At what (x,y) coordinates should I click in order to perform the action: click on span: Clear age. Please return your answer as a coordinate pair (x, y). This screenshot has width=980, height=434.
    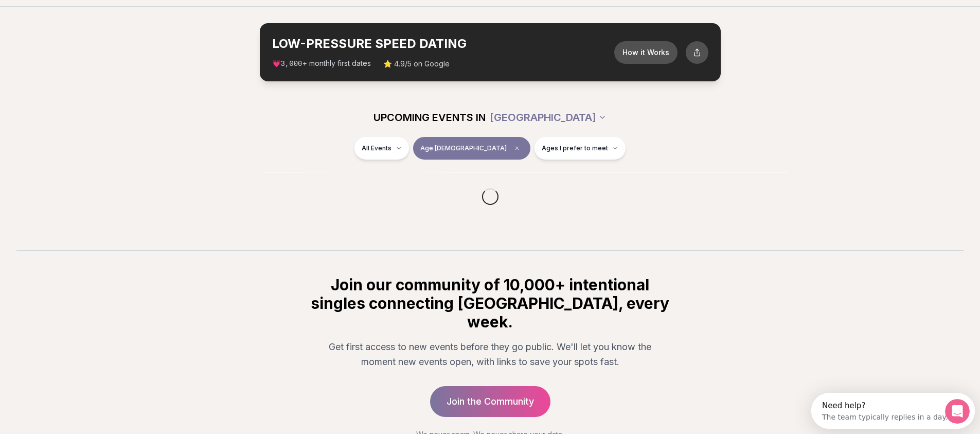
    Looking at the image, I should click on (517, 148).